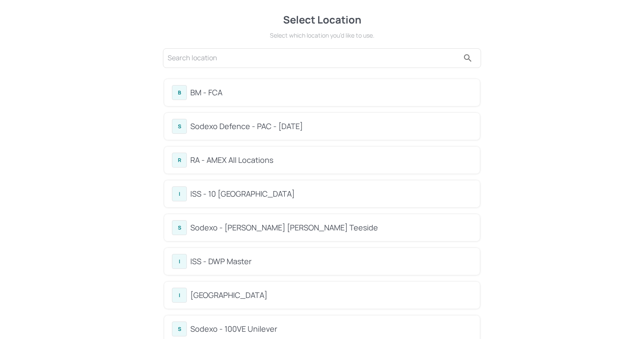  I want to click on div: ISS - DWP Master, so click(331, 261).